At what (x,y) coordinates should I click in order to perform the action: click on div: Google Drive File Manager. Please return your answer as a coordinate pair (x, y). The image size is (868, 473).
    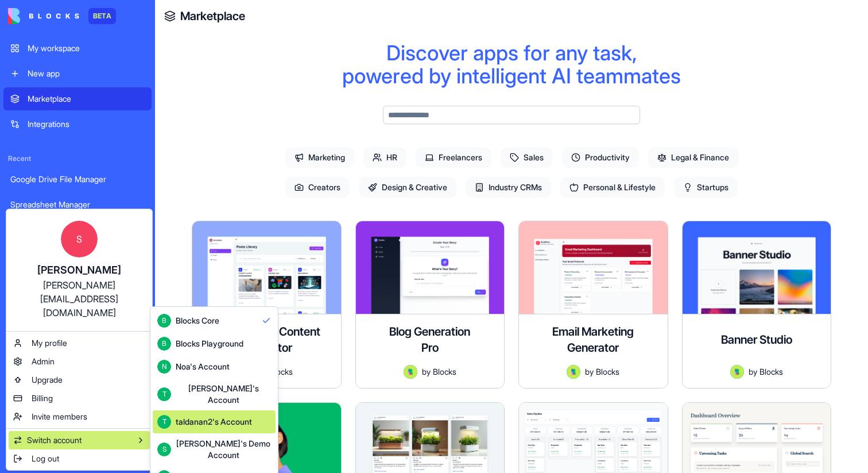
    Looking at the image, I should click on (77, 179).